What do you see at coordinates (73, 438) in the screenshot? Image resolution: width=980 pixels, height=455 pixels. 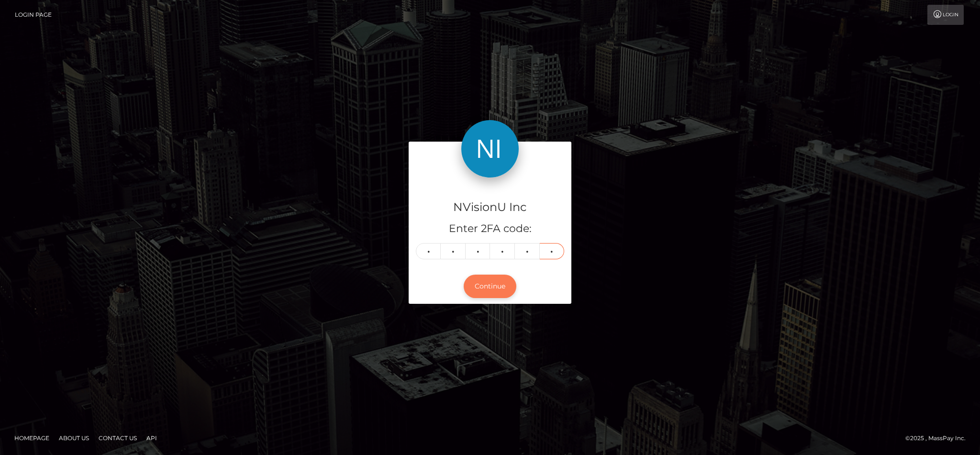 I see `a: About Us` at bounding box center [73, 438].